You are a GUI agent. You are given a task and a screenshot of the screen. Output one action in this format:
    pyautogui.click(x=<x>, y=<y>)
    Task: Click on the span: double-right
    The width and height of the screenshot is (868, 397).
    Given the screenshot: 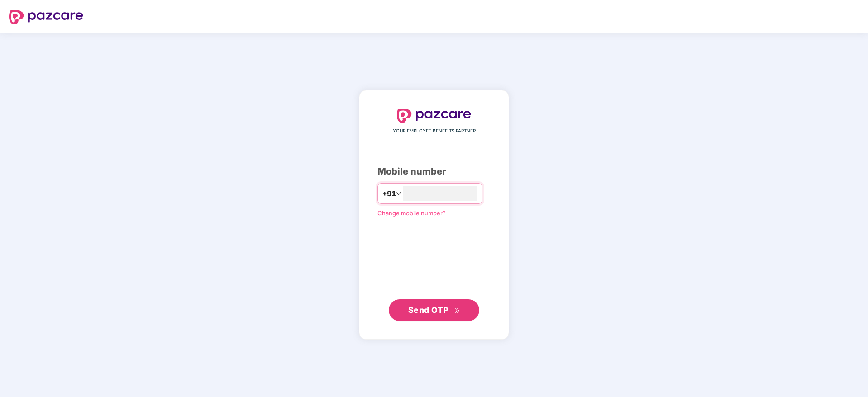 What is the action you would take?
    pyautogui.click(x=457, y=310)
    